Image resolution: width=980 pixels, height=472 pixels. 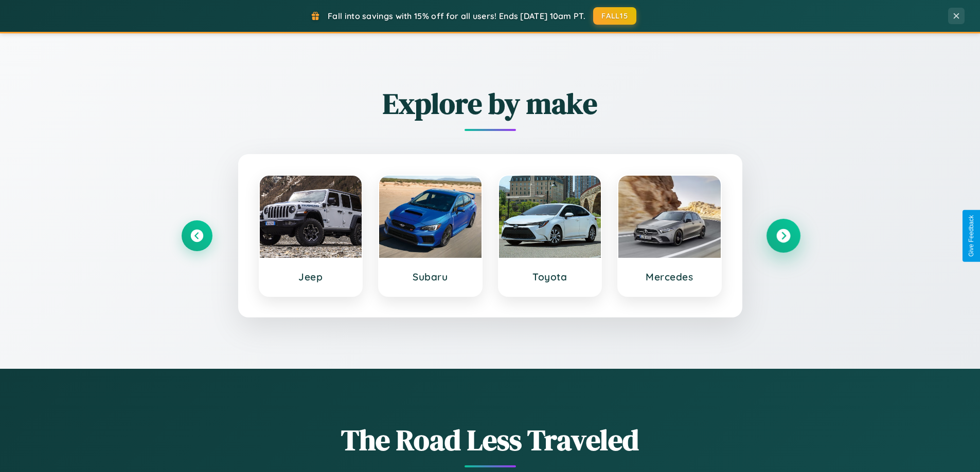 What do you see at coordinates (311, 277) in the screenshot?
I see `h3: Jeep` at bounding box center [311, 277].